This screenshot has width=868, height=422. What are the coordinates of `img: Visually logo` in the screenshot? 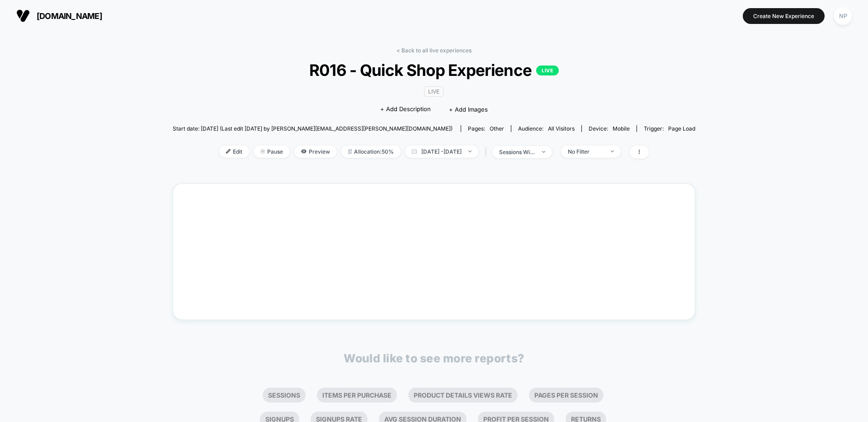 It's located at (23, 16).